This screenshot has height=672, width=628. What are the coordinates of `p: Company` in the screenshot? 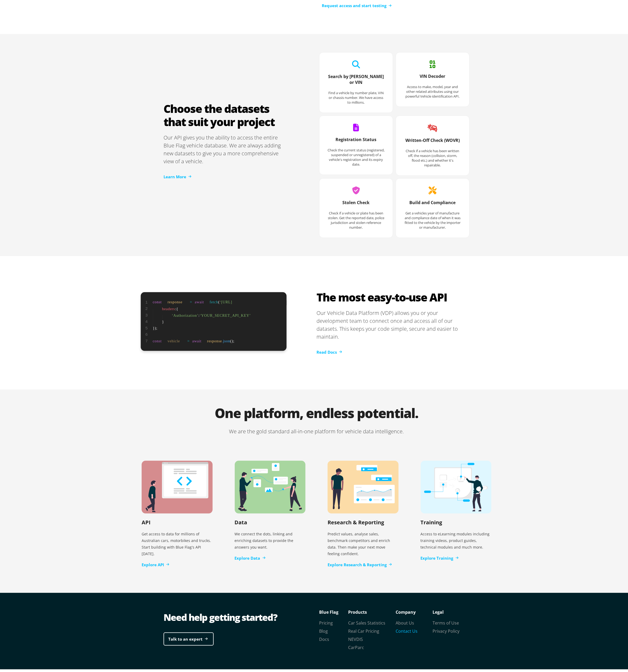 It's located at (414, 609).